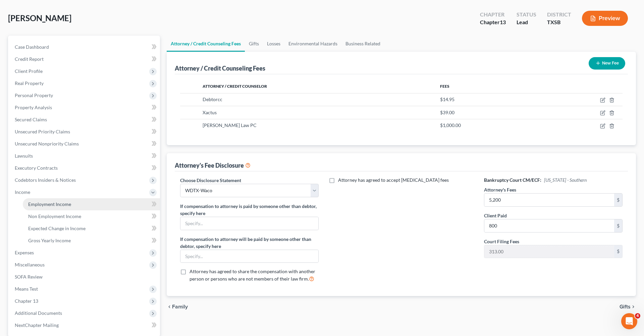 The image size is (644, 336). What do you see at coordinates (274, 44) in the screenshot?
I see `a: Losses` at bounding box center [274, 44].